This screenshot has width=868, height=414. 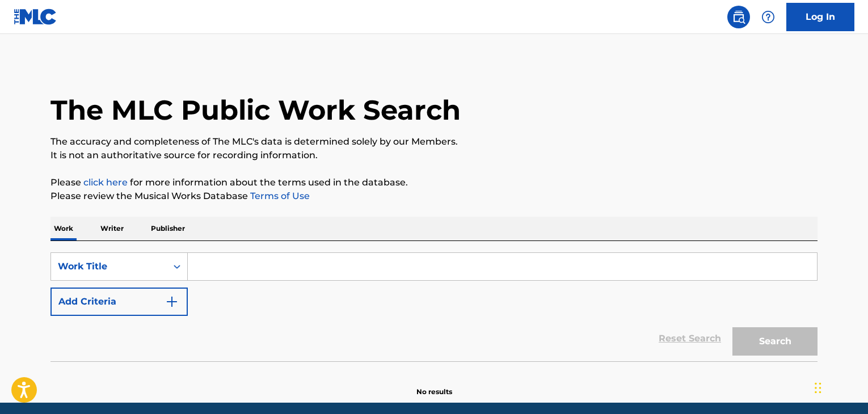 What do you see at coordinates (434, 307) in the screenshot?
I see `form: Search Form` at bounding box center [434, 307].